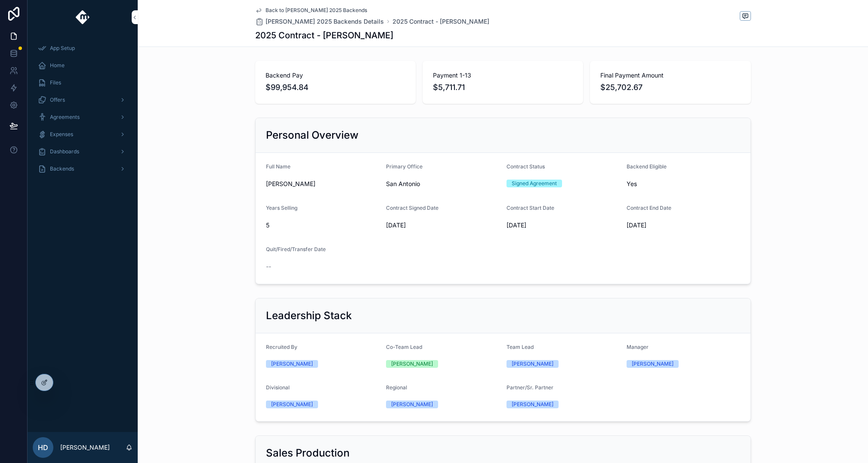 Image resolution: width=868 pixels, height=463 pixels. I want to click on span: Backends, so click(62, 168).